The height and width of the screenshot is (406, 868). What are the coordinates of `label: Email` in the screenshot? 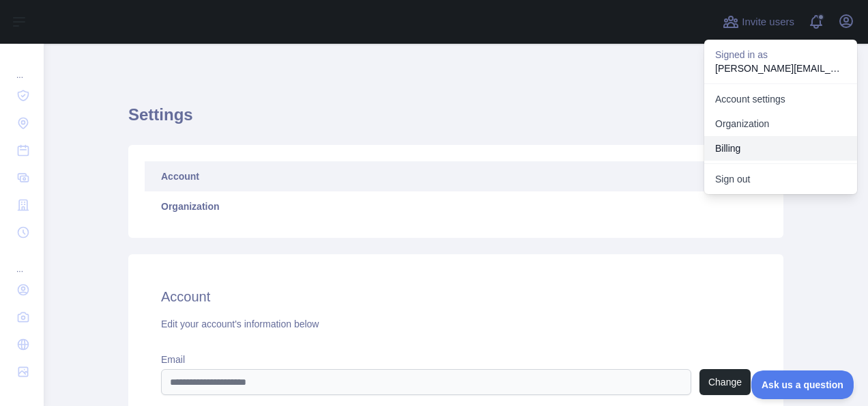 It's located at (456, 359).